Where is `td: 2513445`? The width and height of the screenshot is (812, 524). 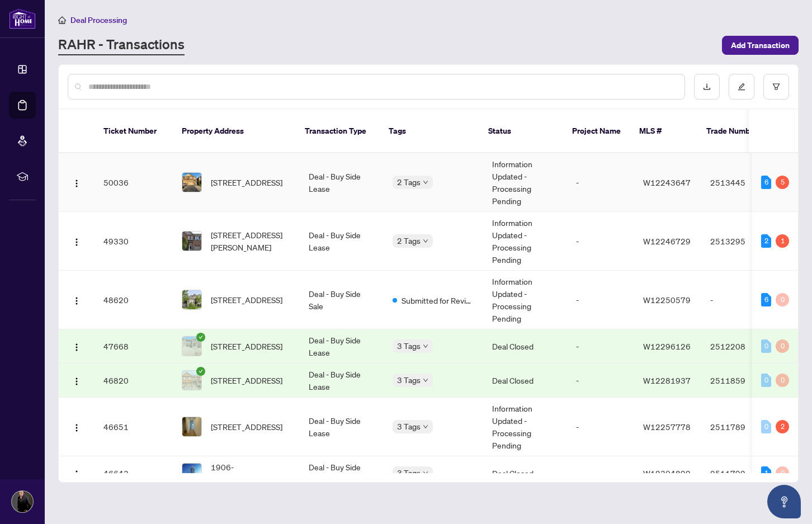 td: 2513445 is located at coordinates (740, 182).